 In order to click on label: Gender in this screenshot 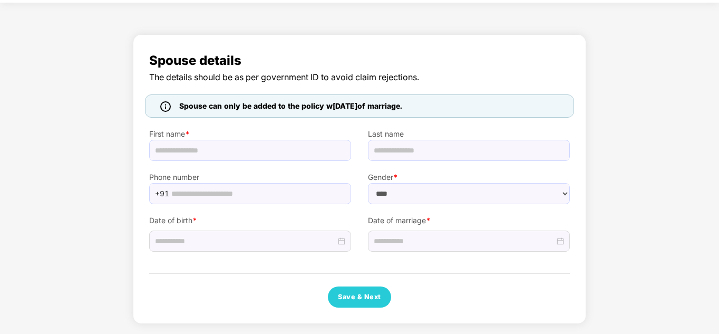, I will do `click(469, 177)`.